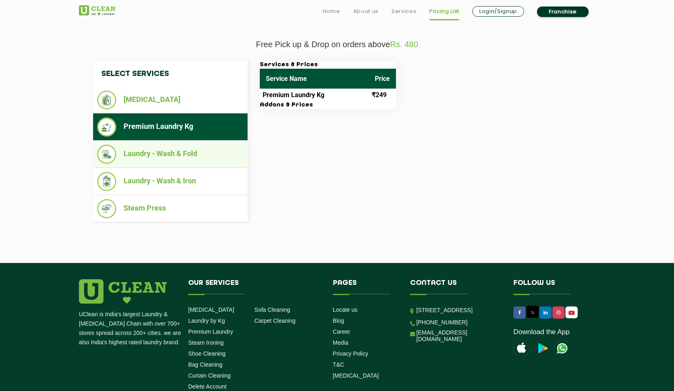  Describe the element at coordinates (366, 11) in the screenshot. I see `a: About us` at that location.